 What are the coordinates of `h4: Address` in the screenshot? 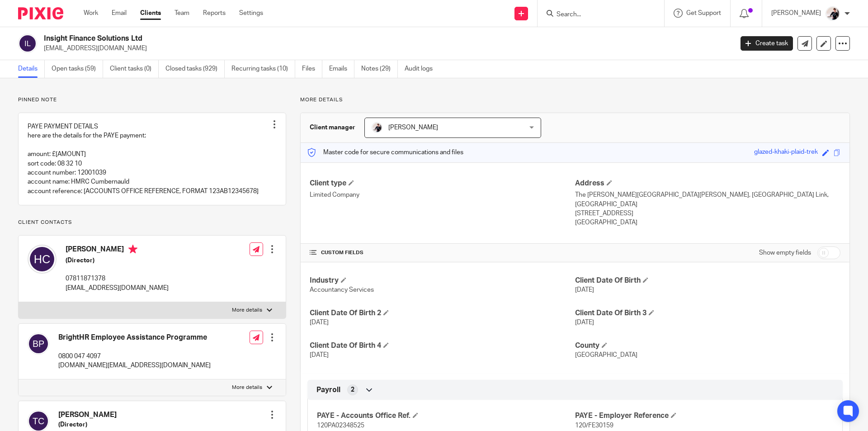 It's located at (708, 183).